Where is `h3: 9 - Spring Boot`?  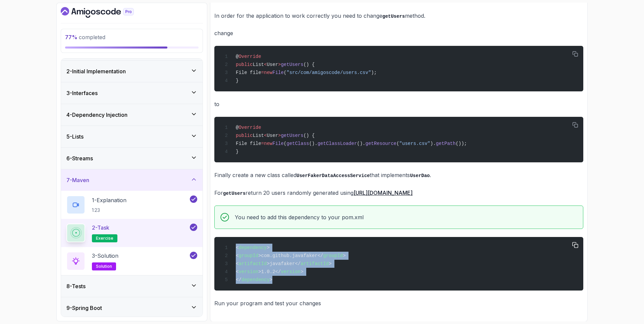 h3: 9 - Spring Boot is located at coordinates (84, 308).